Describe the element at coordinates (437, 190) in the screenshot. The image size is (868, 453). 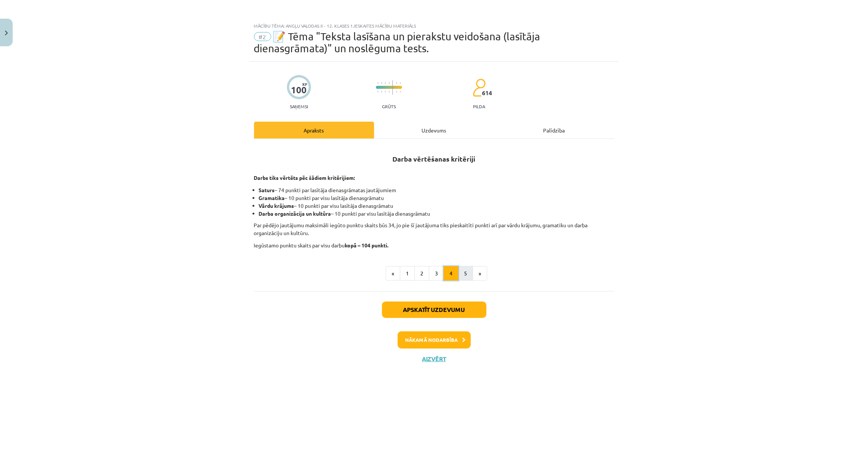
I see `li: – 74 punkti par lasītāja dienasgrāmatas jautājumiem` at that location.